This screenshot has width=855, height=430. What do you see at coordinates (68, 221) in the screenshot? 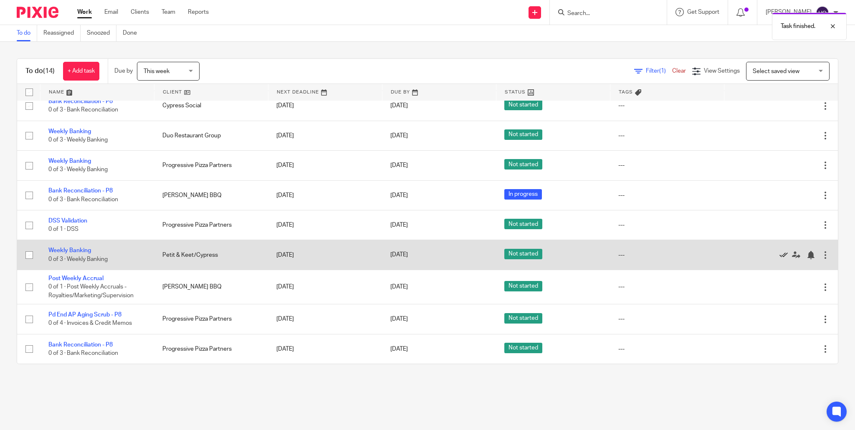
I see `a: DSS Validation` at bounding box center [68, 221].